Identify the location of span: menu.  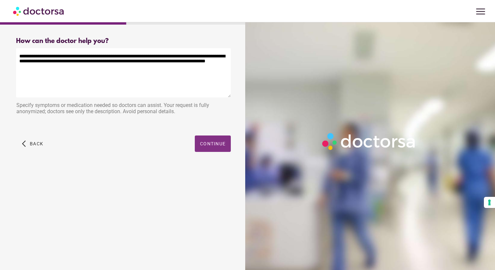
(481, 11).